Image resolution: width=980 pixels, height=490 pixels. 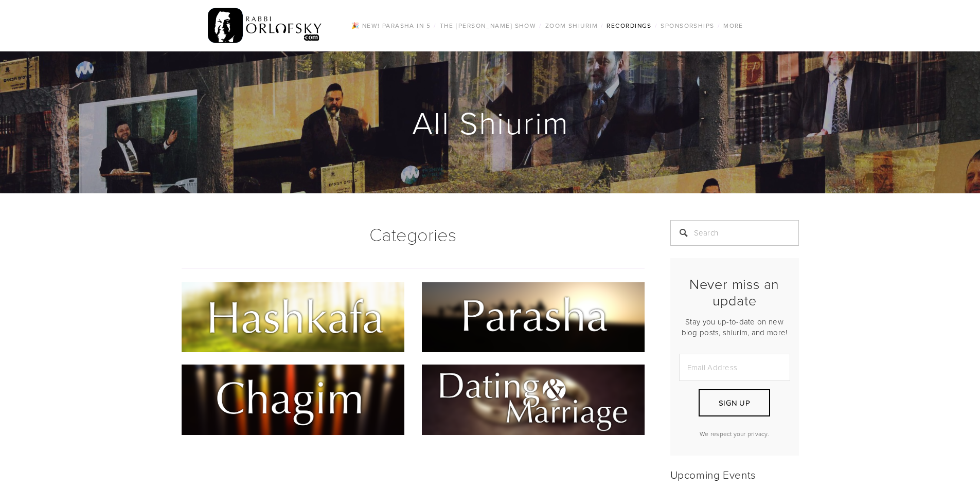 What do you see at coordinates (572, 26) in the screenshot?
I see `a: Zoom Shiurim` at bounding box center [572, 26].